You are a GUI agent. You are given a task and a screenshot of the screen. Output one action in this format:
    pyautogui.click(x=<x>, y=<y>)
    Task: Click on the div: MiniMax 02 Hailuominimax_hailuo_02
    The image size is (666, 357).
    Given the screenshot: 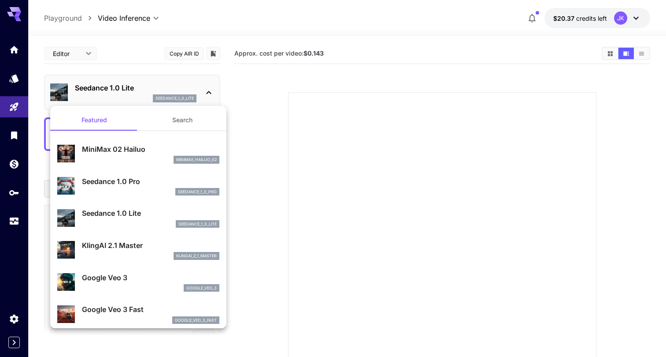 What is the action you would take?
    pyautogui.click(x=138, y=153)
    